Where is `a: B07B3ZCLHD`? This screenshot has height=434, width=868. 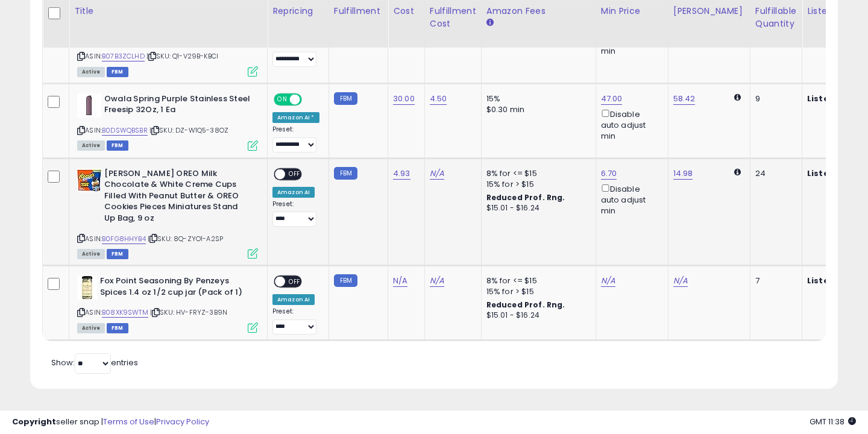
a: B07B3ZCLHD is located at coordinates (123, 56).